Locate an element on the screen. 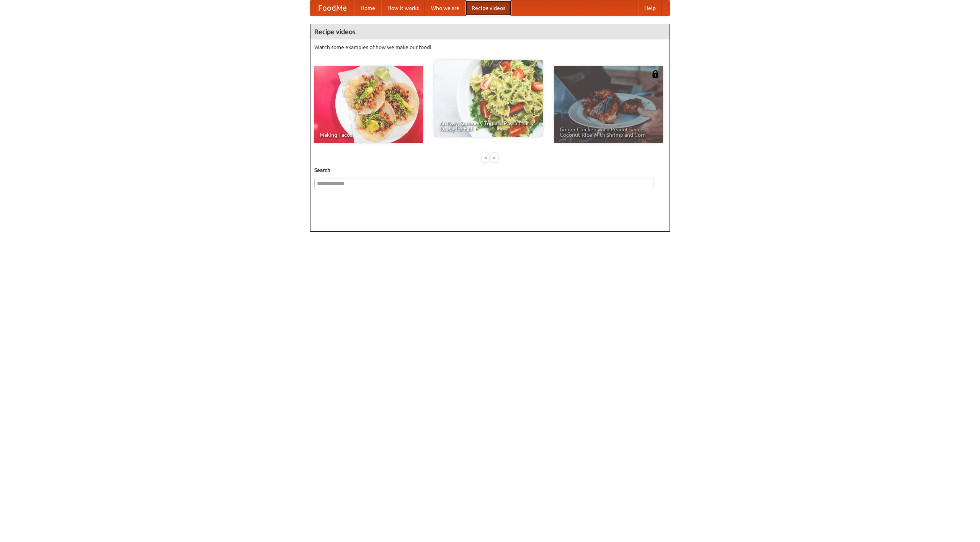 This screenshot has width=980, height=542. a: How it works is located at coordinates (403, 8).